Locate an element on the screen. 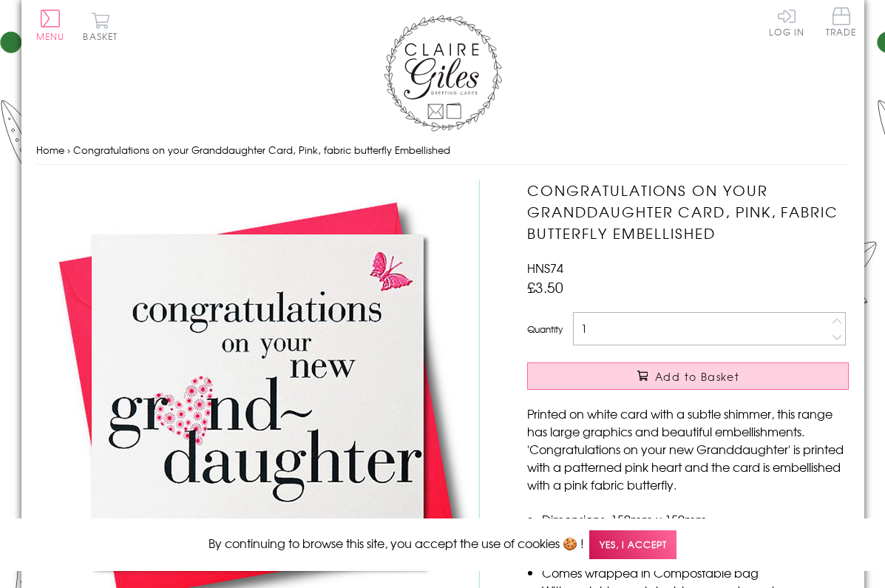 The width and height of the screenshot is (885, 588). button: Basket is located at coordinates (101, 26).